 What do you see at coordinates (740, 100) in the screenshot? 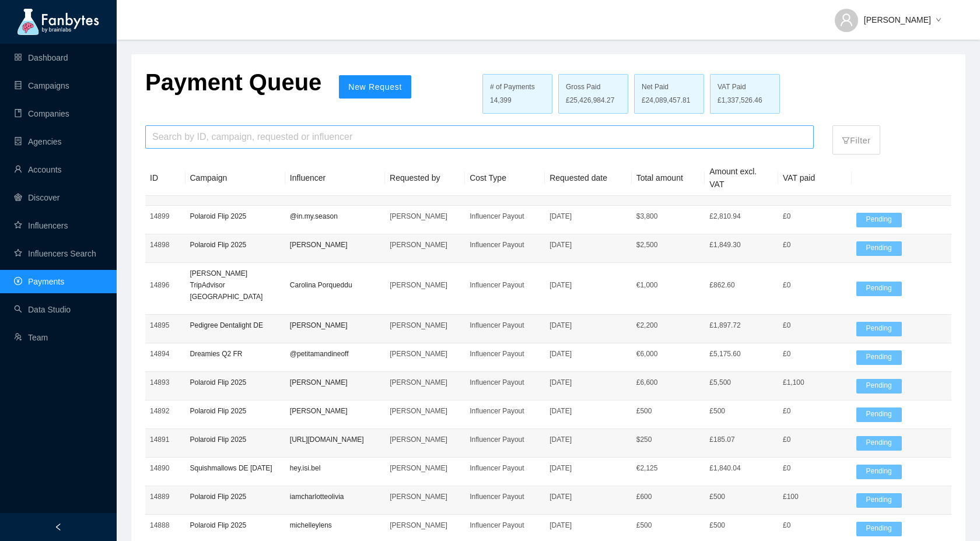
I see `span: £1,337,526.46` at bounding box center [740, 100].